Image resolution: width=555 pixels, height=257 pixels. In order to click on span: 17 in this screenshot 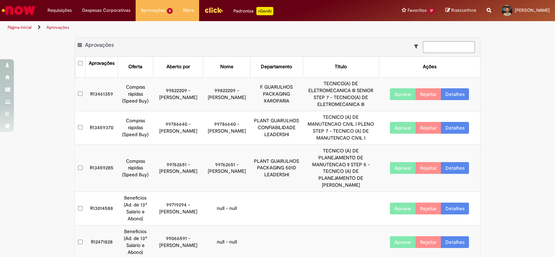, I will do `click(432, 11)`.